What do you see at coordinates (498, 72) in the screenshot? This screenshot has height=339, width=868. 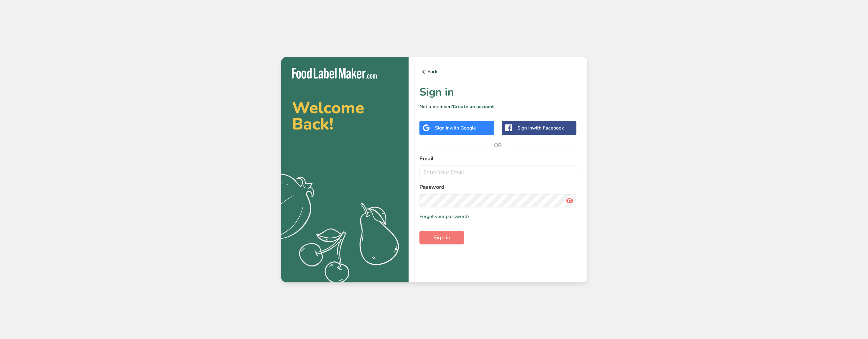 I see `a: Back` at bounding box center [498, 72].